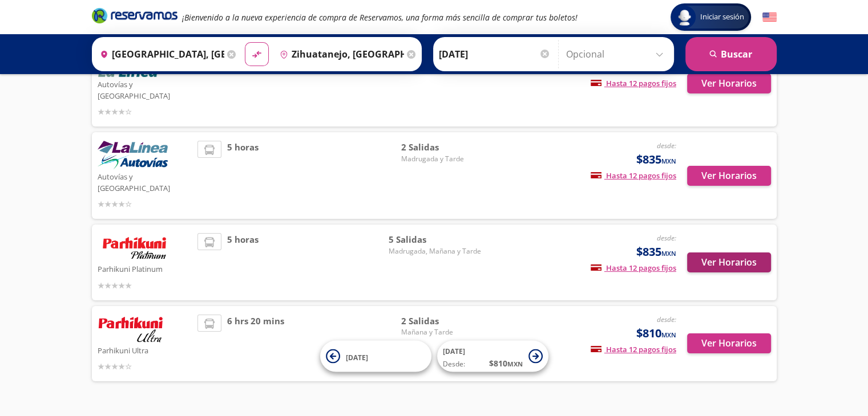  I want to click on em: ¡Bienvenido a la nueva experiencia de compra de Reservamos, una forma más sencilla de comprar tus..., so click(379, 17).